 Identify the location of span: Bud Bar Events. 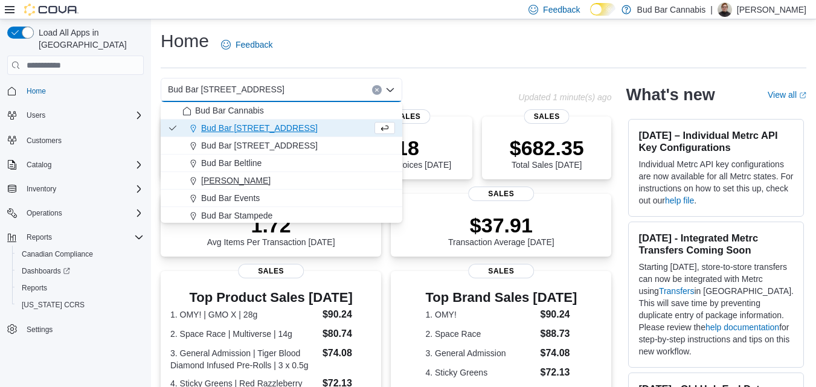
(230, 198).